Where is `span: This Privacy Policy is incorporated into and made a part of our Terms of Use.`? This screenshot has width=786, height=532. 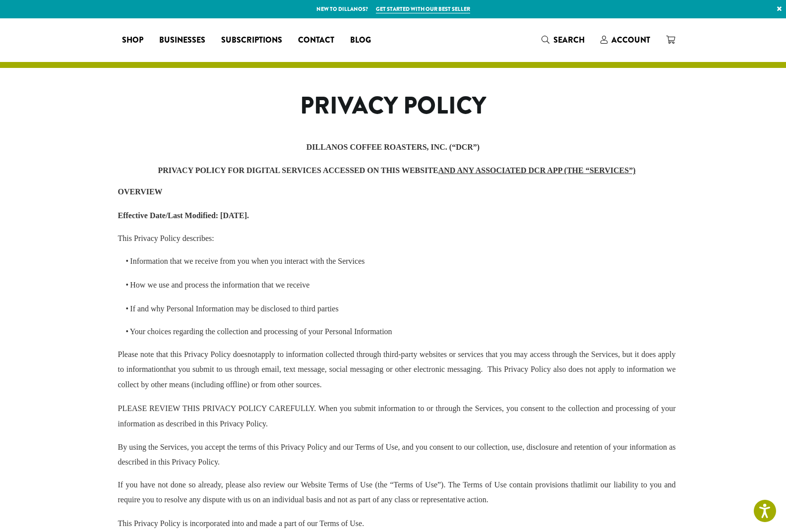
span: This Privacy Policy is incorporated into and made a part of our Terms of Use. is located at coordinates (241, 523).